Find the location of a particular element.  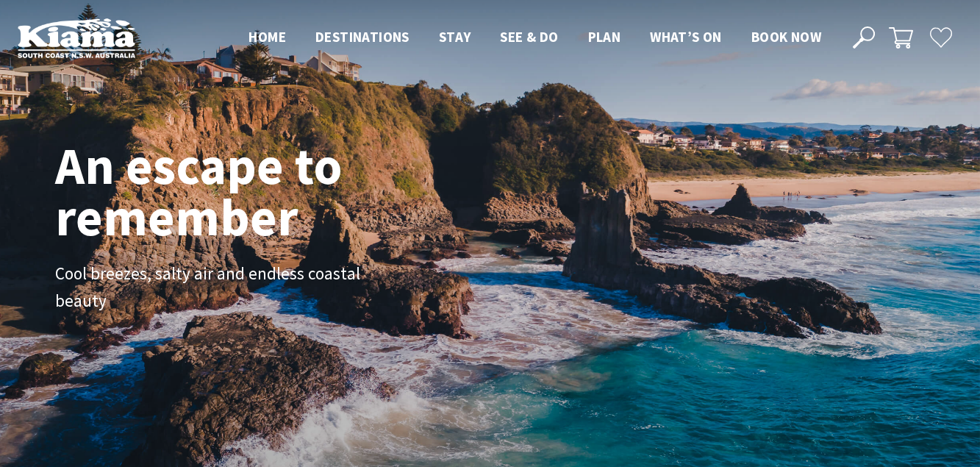

nav: Main Menu is located at coordinates (534, 38).